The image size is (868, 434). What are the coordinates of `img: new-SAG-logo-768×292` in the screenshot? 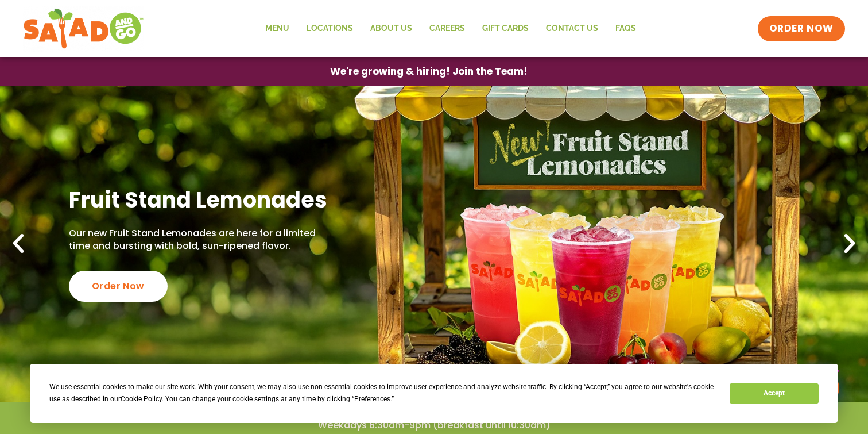 It's located at (83, 29).